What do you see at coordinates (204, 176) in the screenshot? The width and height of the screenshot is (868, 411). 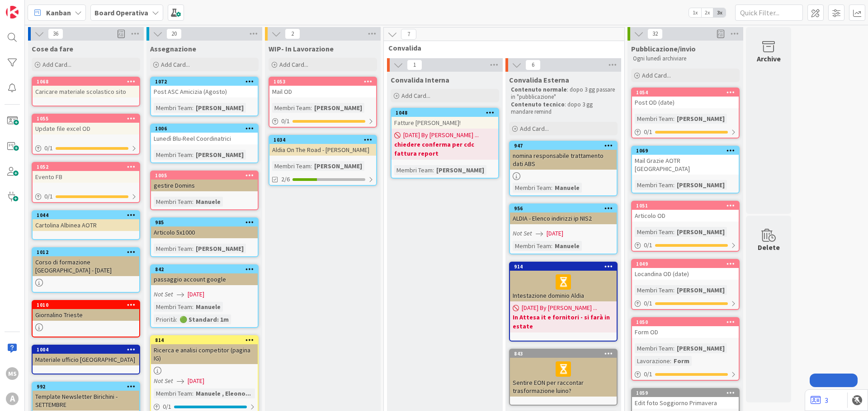 I see `div: 1005` at bounding box center [204, 176].